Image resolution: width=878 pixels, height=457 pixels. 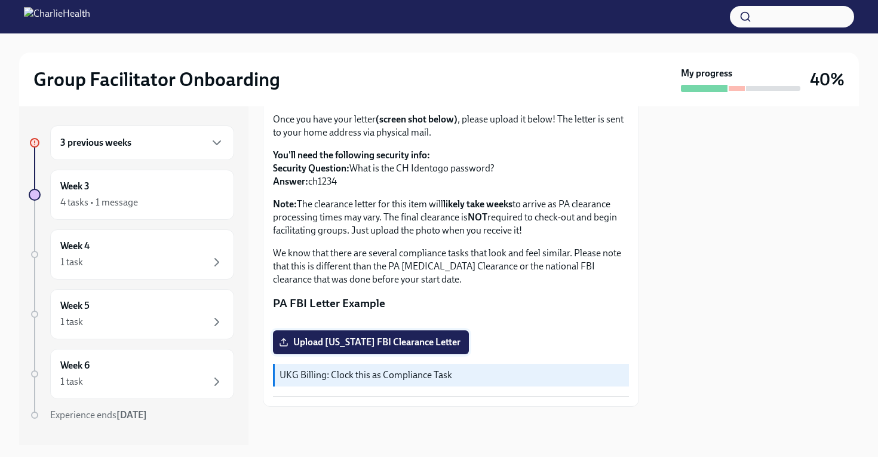 What do you see at coordinates (451, 266) in the screenshot?
I see `p: We know that there are several compliance tasks that look and feel similar. Please note that this...` at bounding box center [451, 266].